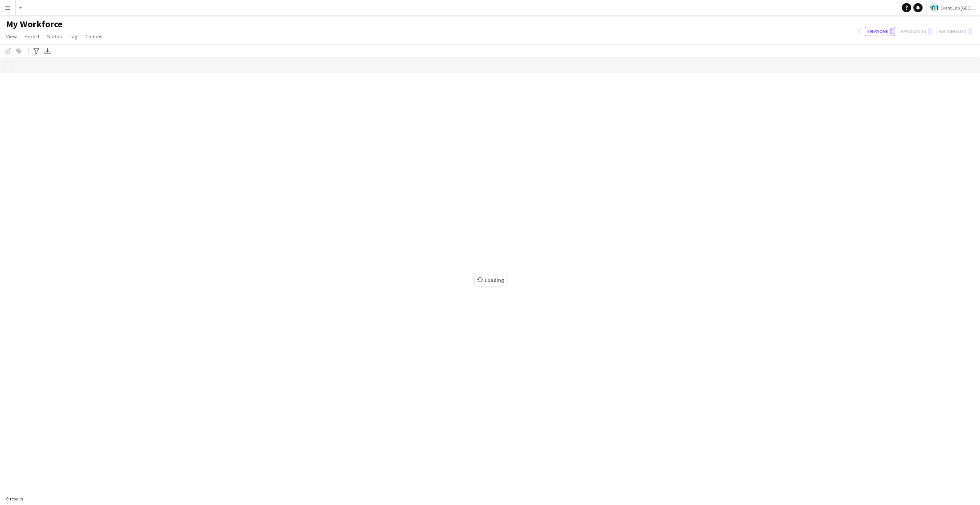  I want to click on span: 0, so click(892, 31).